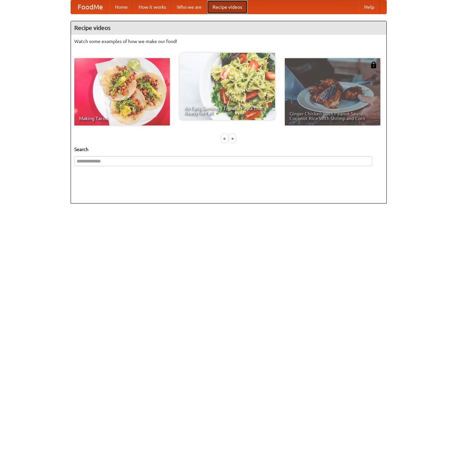  I want to click on a: An Easy, Summery Tomato Pasta That's Ready for Fall, so click(227, 86).